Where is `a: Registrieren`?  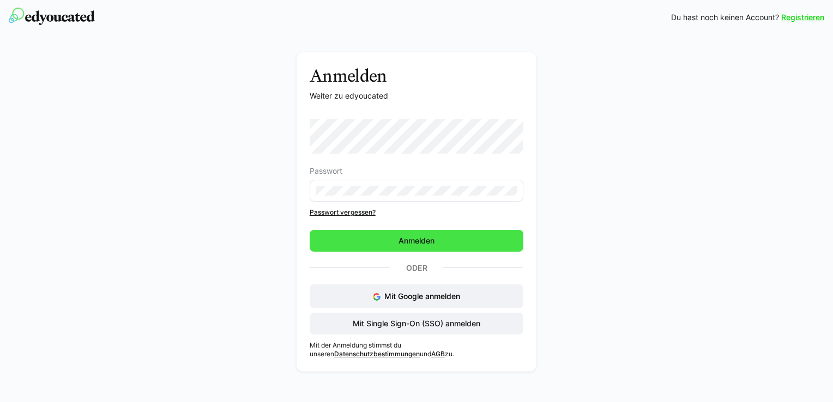 a: Registrieren is located at coordinates (802, 17).